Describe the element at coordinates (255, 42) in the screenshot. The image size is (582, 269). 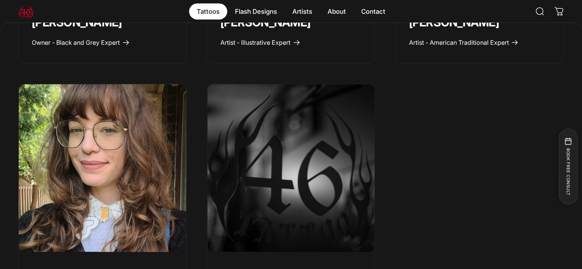
I see `span: Artist - Illustrative Expert` at that location.